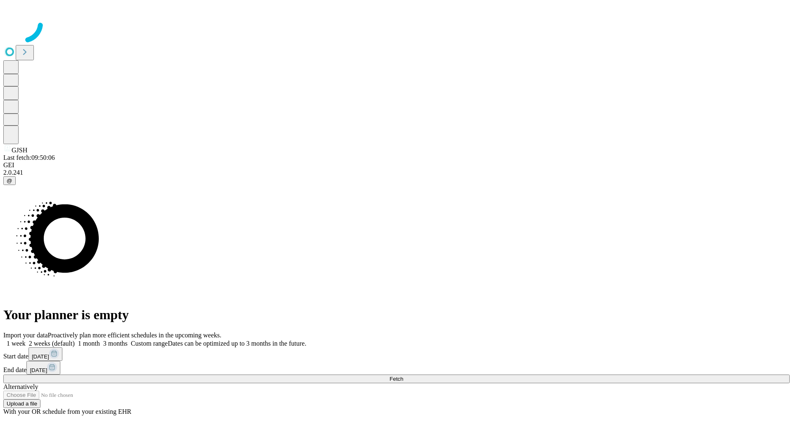 Image resolution: width=793 pixels, height=446 pixels. I want to click on span: GJSH, so click(19, 150).